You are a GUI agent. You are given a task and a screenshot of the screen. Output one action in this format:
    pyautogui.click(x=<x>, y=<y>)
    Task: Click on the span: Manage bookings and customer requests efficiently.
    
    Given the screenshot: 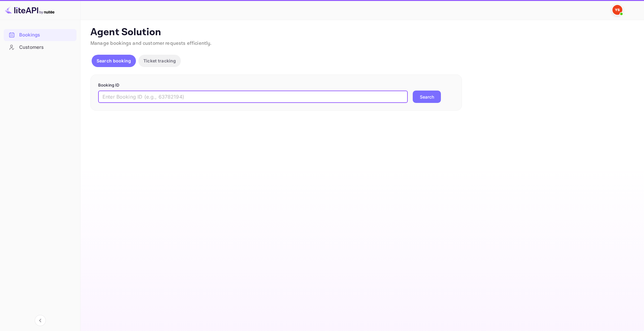 What is the action you would take?
    pyautogui.click(x=151, y=43)
    